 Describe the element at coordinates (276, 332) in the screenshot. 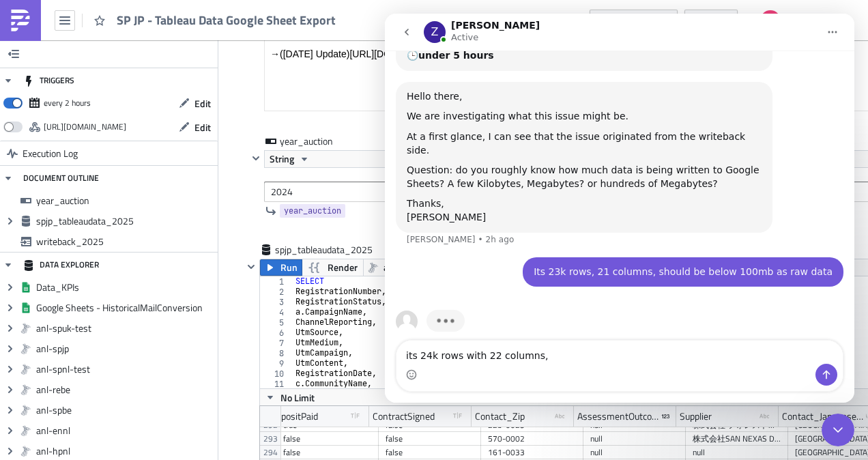

I see `div: 6` at that location.